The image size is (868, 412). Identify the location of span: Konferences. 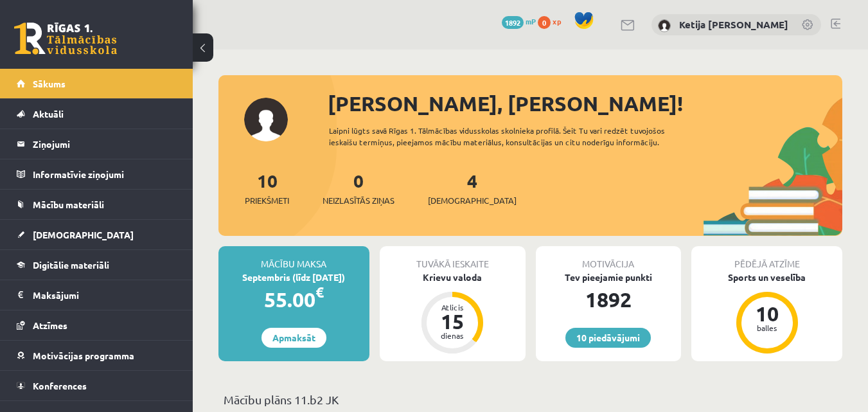
(59, 385).